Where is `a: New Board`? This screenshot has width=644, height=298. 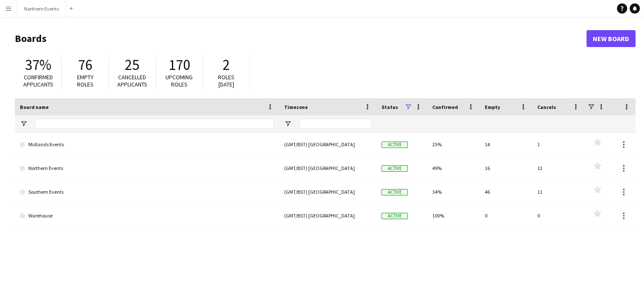 a: New Board is located at coordinates (611, 39).